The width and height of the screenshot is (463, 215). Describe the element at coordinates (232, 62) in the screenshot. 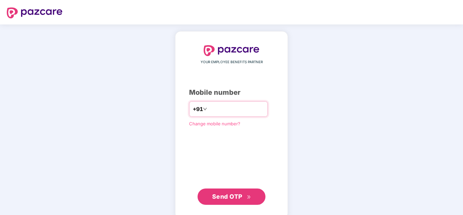

I see `span: YOUR EMPLOYEE BENEFITS PARTNER` at that location.